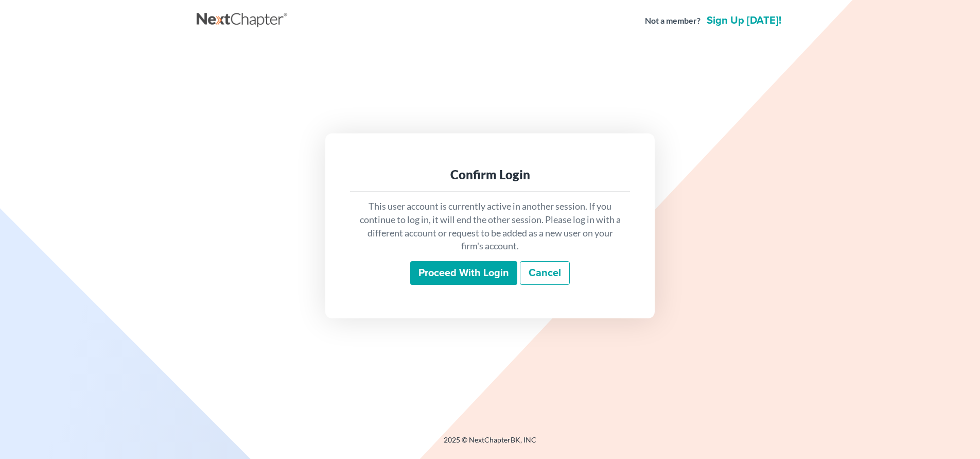 The height and width of the screenshot is (459, 980). Describe the element at coordinates (464, 273) in the screenshot. I see `input: Proceed with login` at that location.